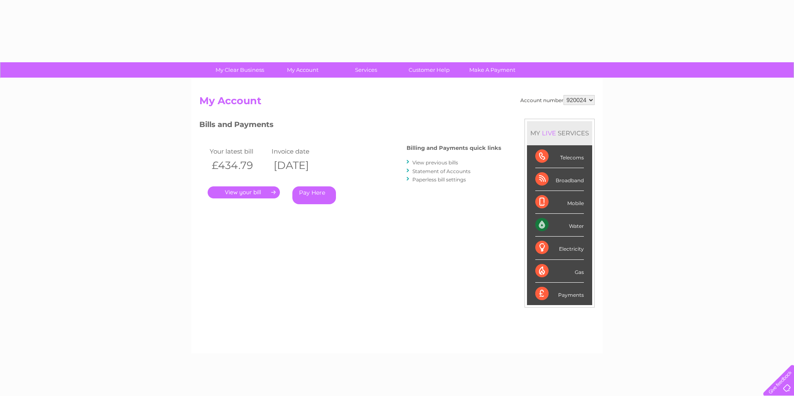 The height and width of the screenshot is (396, 794). I want to click on div: Electricity, so click(559, 248).